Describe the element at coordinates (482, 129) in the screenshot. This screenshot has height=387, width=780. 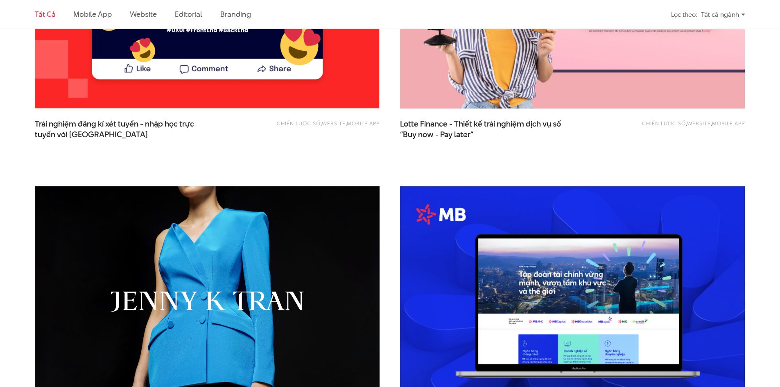
I see `a: Lotte Finance - Thiết kế trải nghiệm dịch vụ số“Buy now - Pay later”` at that location.